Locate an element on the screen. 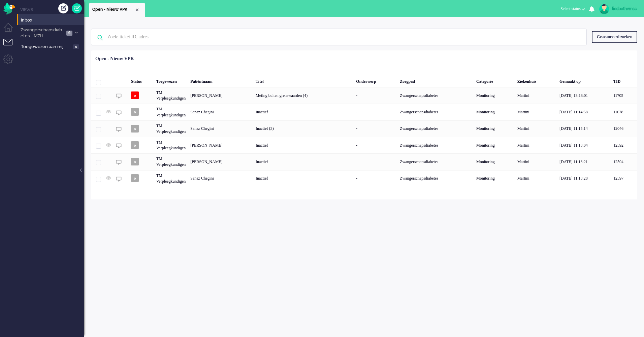 The height and width of the screenshot is (337, 644). div: Ziekenhuis is located at coordinates (536, 80).